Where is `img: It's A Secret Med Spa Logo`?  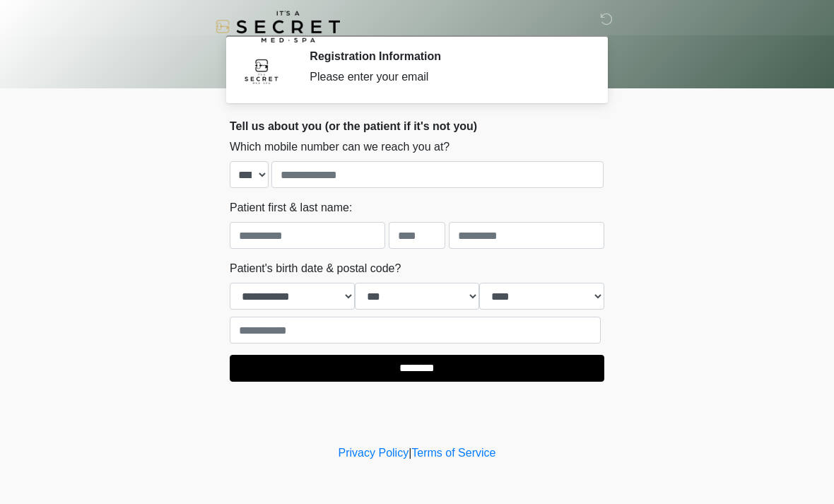 img: It's A Secret Med Spa Logo is located at coordinates (277, 26).